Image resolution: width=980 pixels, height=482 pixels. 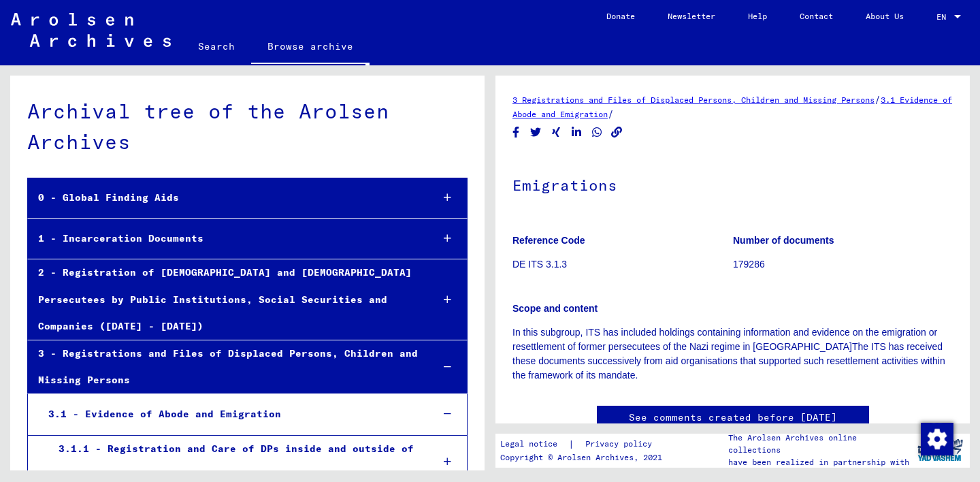 What do you see at coordinates (91, 30) in the screenshot?
I see `img: Arolsen_neg.svg` at bounding box center [91, 30].